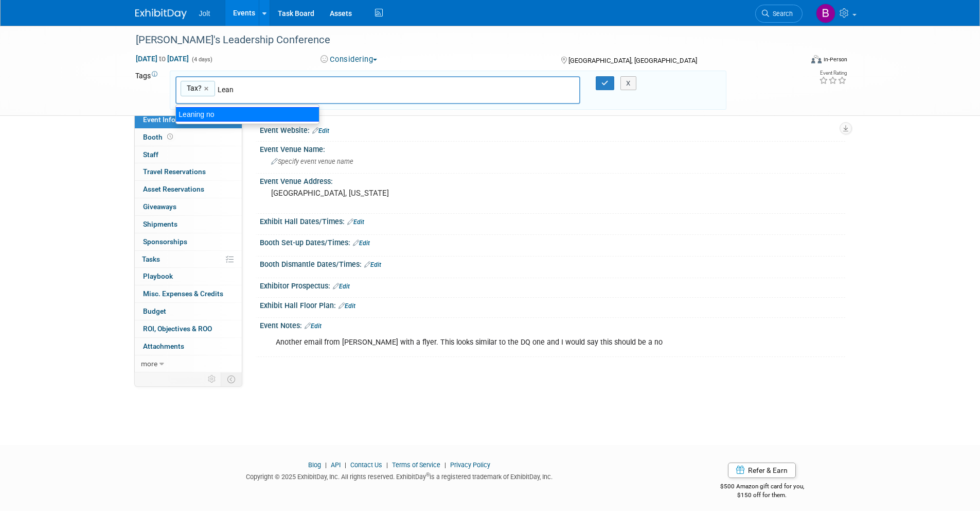 The width and height of the screenshot is (980, 511). Describe the element at coordinates (335, 464) in the screenshot. I see `a: API` at that location.